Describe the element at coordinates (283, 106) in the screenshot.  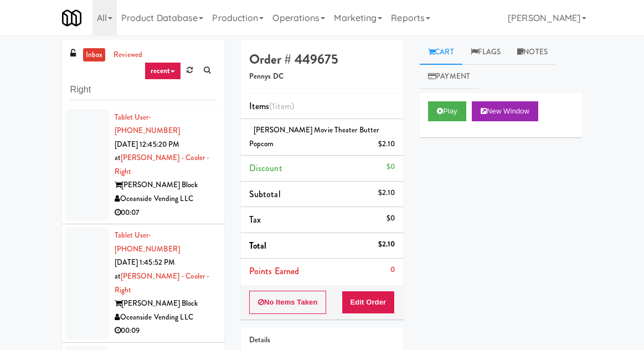
I see `ng-pluralize: item` at that location.